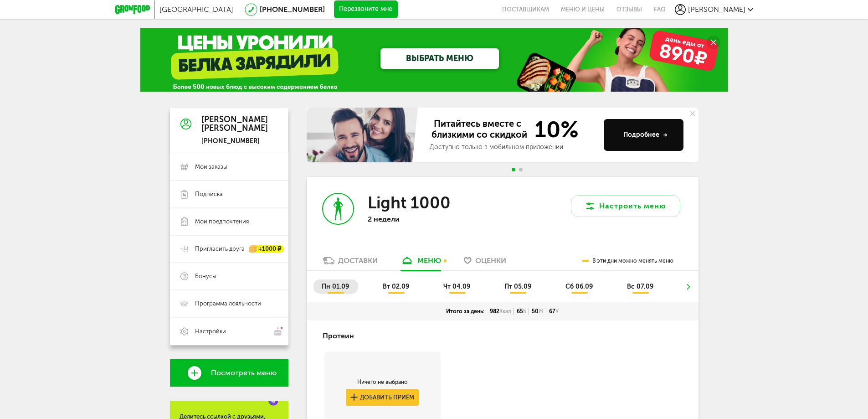  What do you see at coordinates (229, 373) in the screenshot?
I see `a: Посмотреть меню` at bounding box center [229, 373].